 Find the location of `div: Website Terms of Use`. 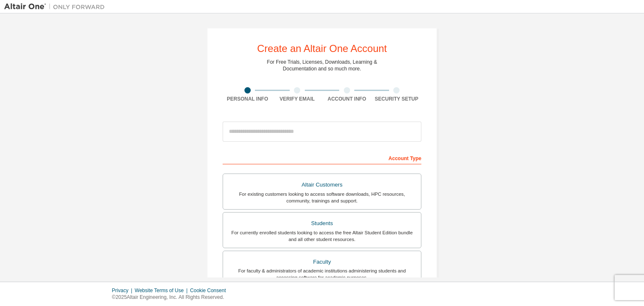

div: Website Terms of Use is located at coordinates (162, 291).